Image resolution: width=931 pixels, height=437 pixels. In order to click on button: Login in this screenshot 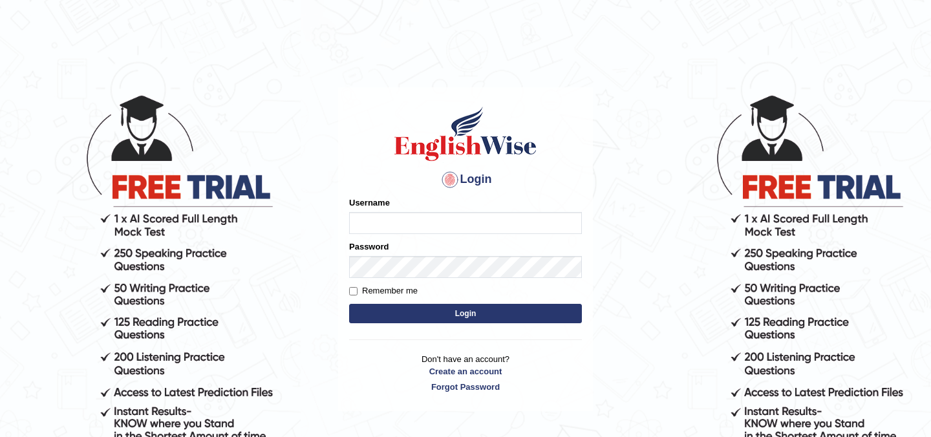, I will do `click(465, 313)`.